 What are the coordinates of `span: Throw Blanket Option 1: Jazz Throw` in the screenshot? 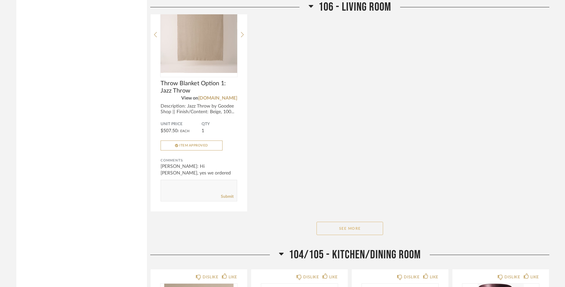 It's located at (199, 87).